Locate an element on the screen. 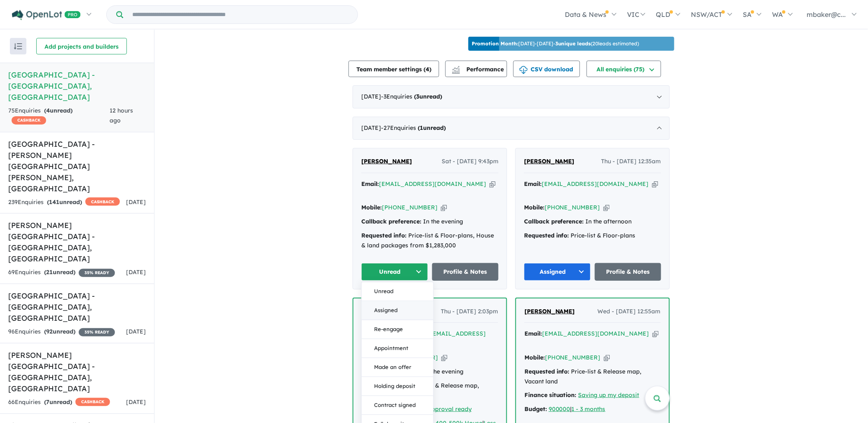  img: download icon is located at coordinates (524, 70).